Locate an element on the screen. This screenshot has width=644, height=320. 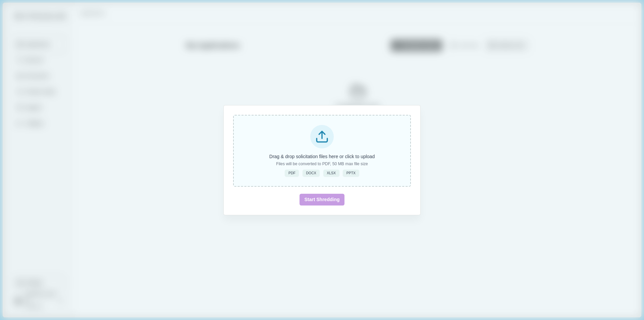
span: PDF is located at coordinates (292, 173).